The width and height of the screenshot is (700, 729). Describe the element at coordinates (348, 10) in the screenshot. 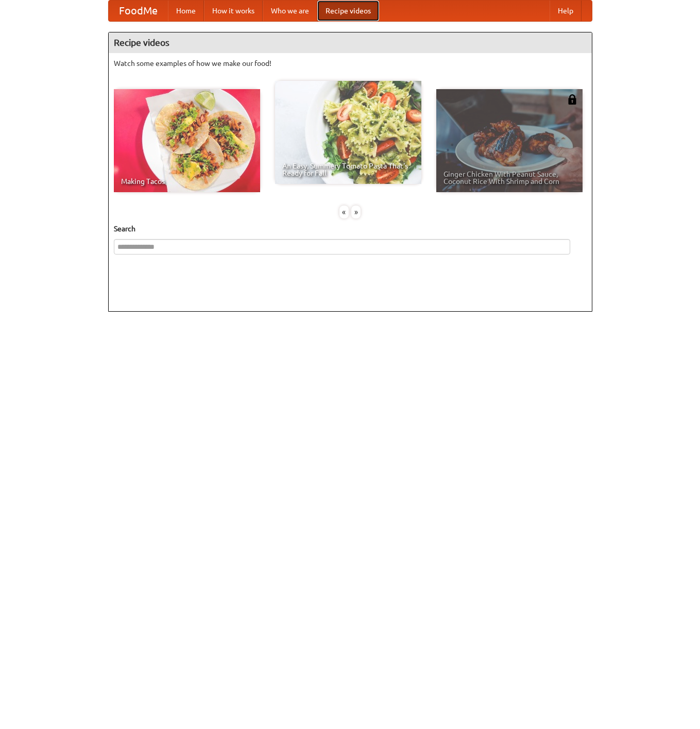

I see `a: Recipe videos` at that location.